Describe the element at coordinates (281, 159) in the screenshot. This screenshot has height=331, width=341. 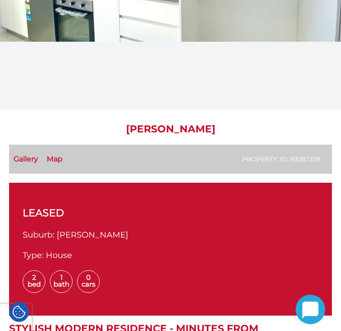
I see `p: Property ID: R3287228` at that location.